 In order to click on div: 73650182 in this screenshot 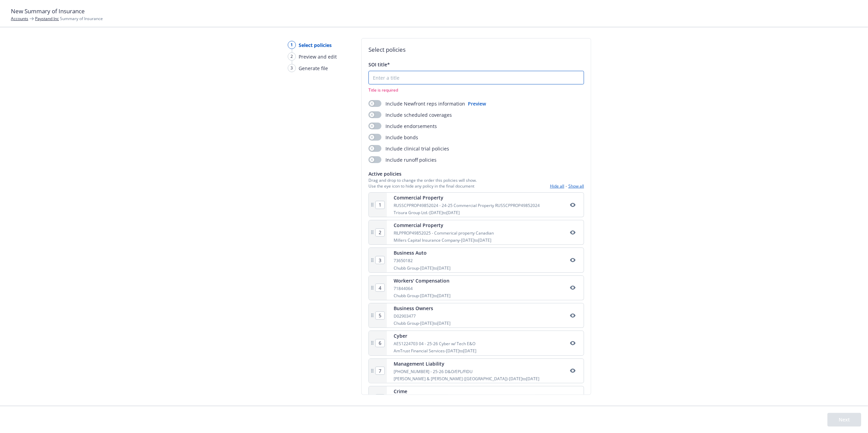, I will do `click(422, 260)`.